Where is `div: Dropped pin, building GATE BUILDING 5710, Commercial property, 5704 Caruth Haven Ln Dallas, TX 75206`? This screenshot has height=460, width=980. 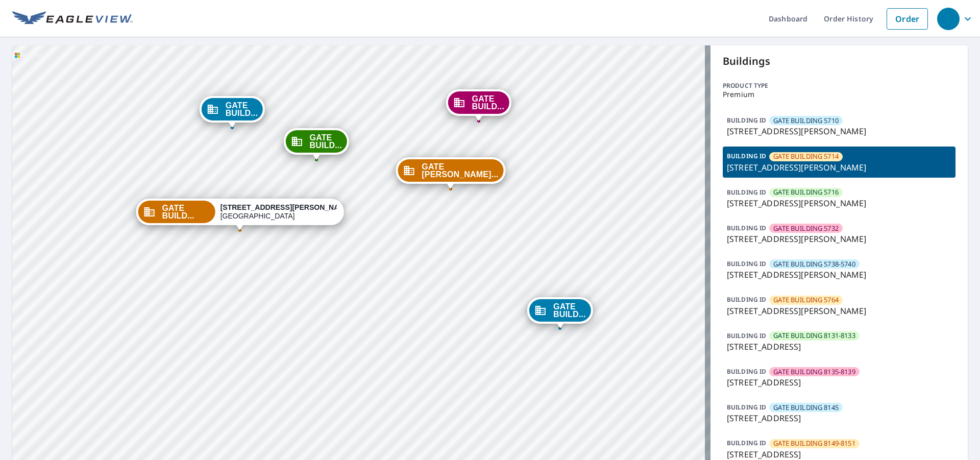 div: Dropped pin, building GATE BUILDING 5710, Commercial property, 5704 Caruth Haven Ln Dallas, TX 75206 is located at coordinates (232, 112).